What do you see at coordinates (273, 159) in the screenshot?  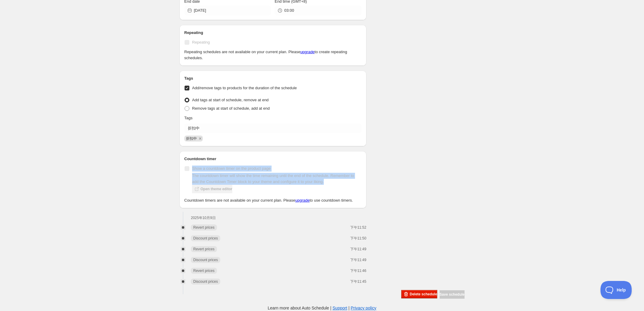 I see `h2: Countdown timer` at bounding box center [273, 159].